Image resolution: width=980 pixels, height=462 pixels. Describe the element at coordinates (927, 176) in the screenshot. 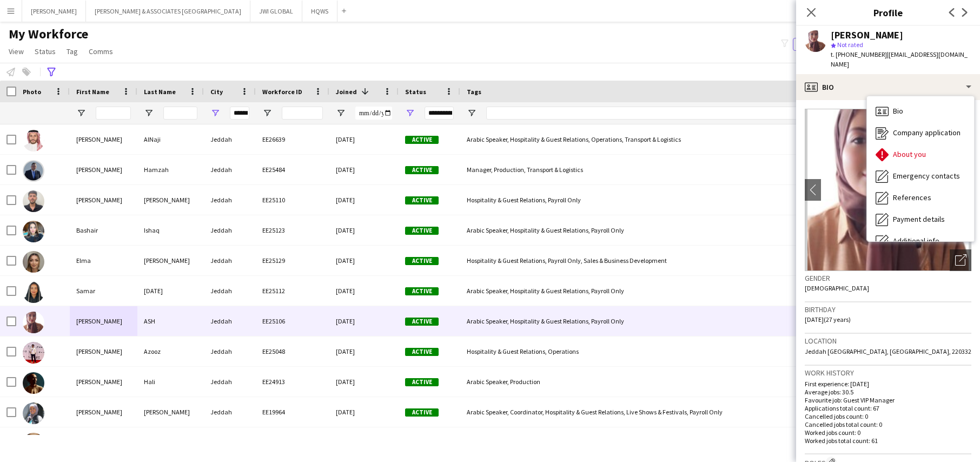

I see `span: Emergency contacts` at that location.